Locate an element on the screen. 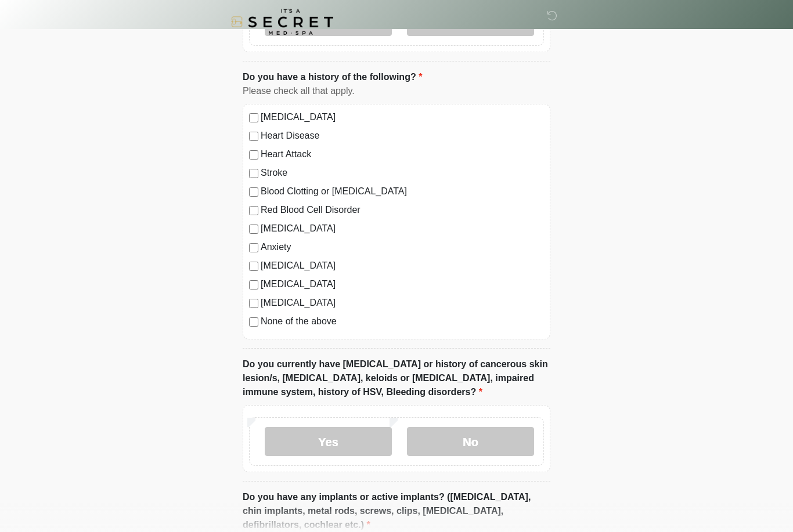  label: None of the above is located at coordinates (402, 321).